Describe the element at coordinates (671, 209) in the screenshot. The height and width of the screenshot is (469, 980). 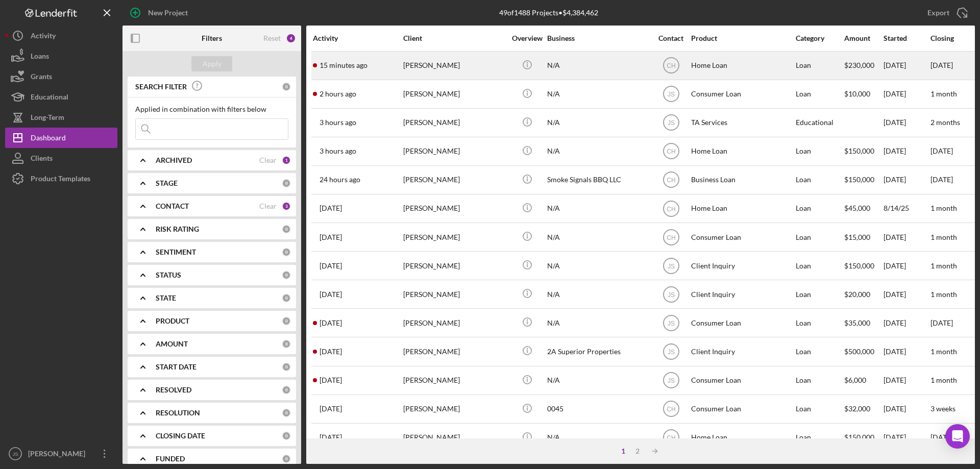
I see `text: CH` at that location.